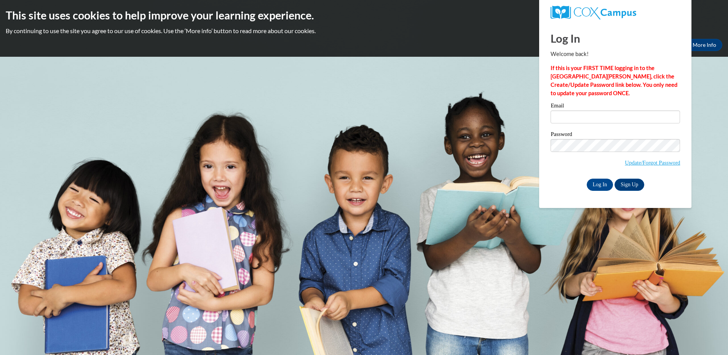  Describe the element at coordinates (593, 13) in the screenshot. I see `img: COX Campus` at that location.